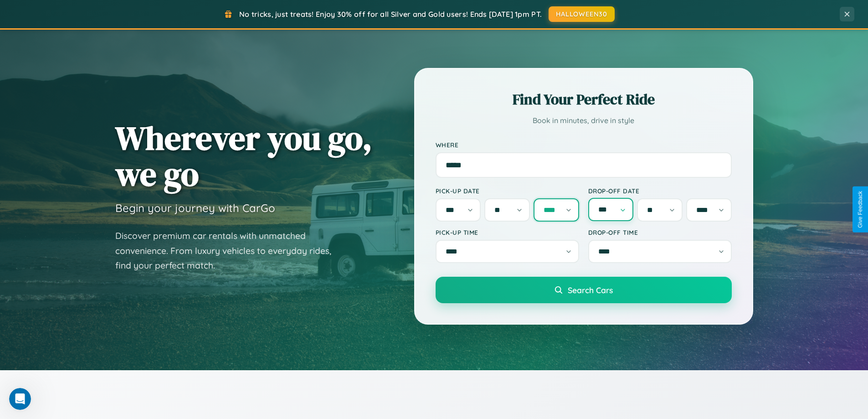  I want to click on label: Pick-up Date, so click(507, 191).